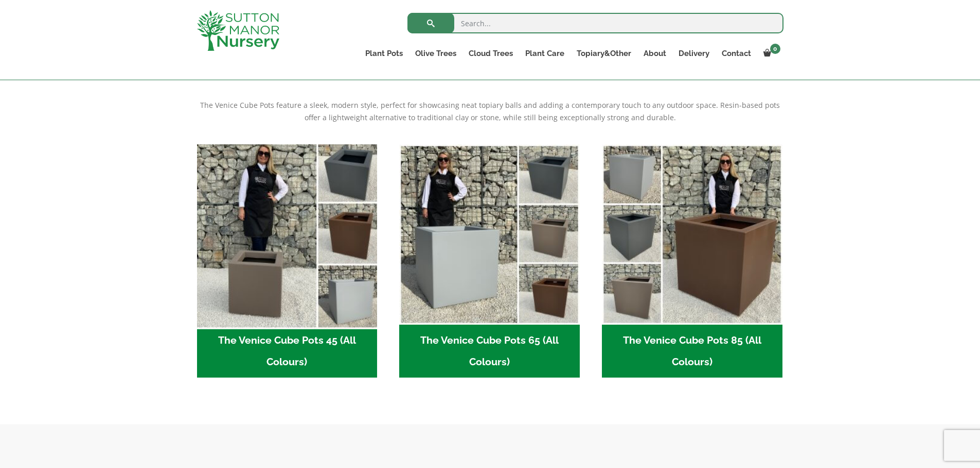 This screenshot has height=468, width=980. I want to click on a: Topiary&Other, so click(604, 54).